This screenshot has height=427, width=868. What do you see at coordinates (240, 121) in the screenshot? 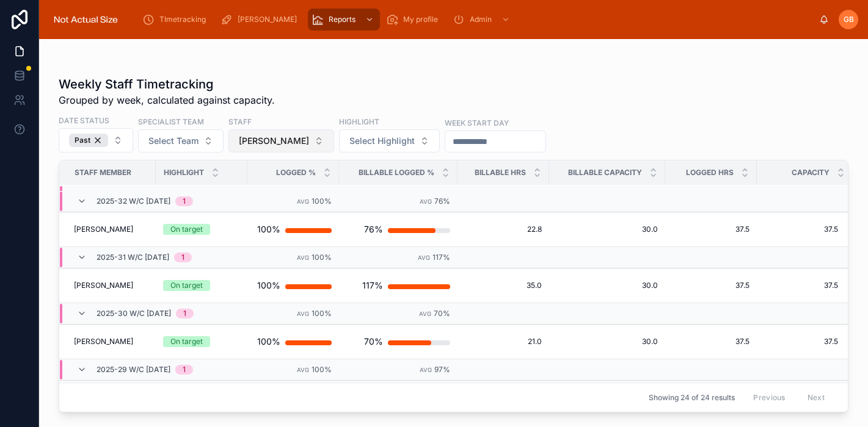
I see `label: Staff` at bounding box center [240, 121].